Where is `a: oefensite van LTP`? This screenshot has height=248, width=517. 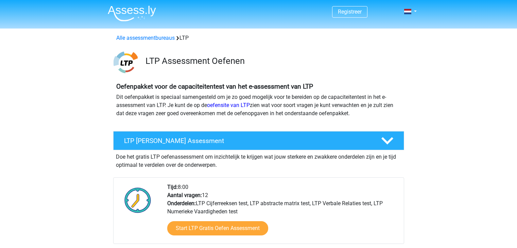
a: oefensite van LTP is located at coordinates (228, 105).